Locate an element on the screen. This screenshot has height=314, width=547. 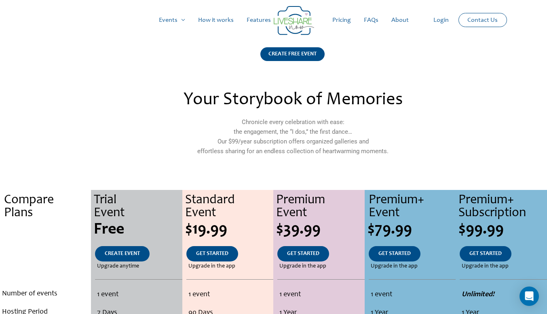
a: CREATE FREE EVENT is located at coordinates (292, 59).